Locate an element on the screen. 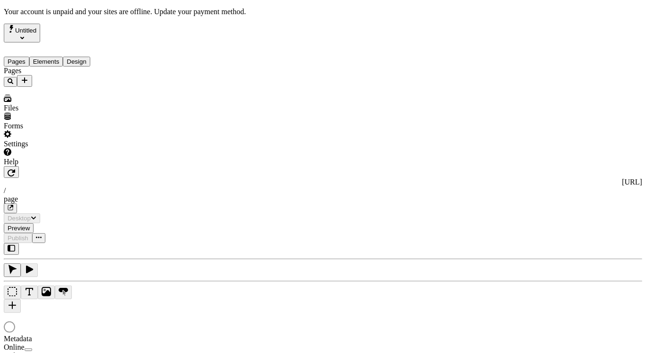 This screenshot has width=646, height=353. button: Add new is located at coordinates (25, 81).